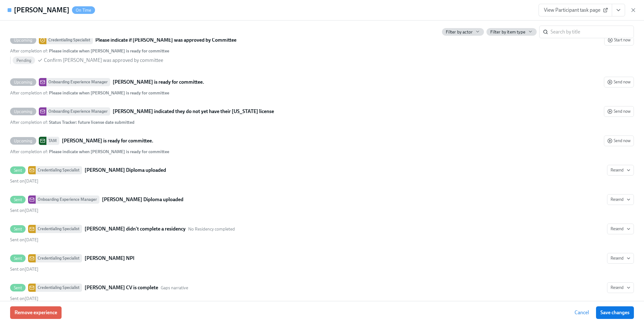 This screenshot has width=644, height=324. What do you see at coordinates (582, 313) in the screenshot?
I see `span: Cancel` at bounding box center [582, 313].